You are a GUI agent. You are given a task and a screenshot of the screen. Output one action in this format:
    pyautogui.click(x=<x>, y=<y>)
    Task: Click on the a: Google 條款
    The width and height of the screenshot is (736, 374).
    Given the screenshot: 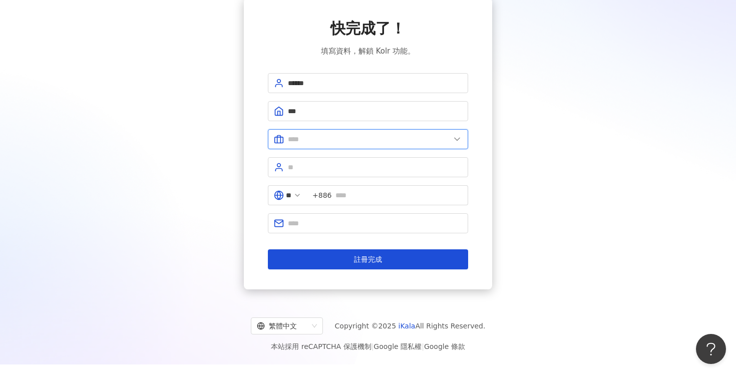 What is the action you would take?
    pyautogui.click(x=445, y=346)
    